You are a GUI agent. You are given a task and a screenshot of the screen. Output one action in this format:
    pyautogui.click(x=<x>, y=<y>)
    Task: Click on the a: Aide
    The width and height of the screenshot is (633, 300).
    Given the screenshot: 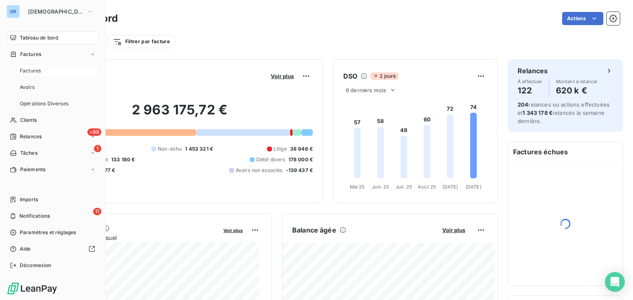 What is the action you would take?
    pyautogui.click(x=52, y=249)
    